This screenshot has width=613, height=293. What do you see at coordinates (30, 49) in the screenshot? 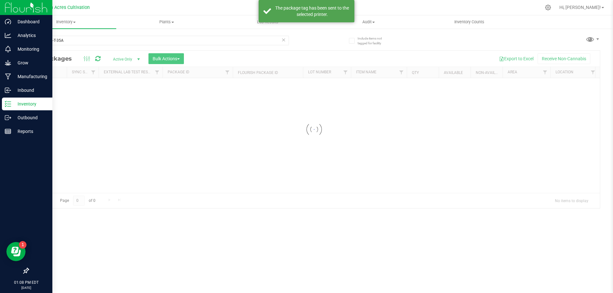
I see `p: Monitoring` at bounding box center [30, 49].